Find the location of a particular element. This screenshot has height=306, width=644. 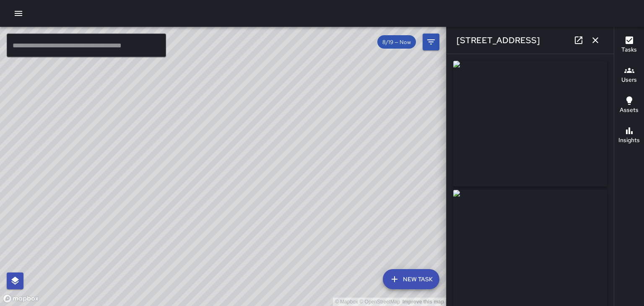

img: request_images%2Fe3cf6980-7cf8-11f0-a24c-d303fccd0e24 is located at coordinates (530, 124).